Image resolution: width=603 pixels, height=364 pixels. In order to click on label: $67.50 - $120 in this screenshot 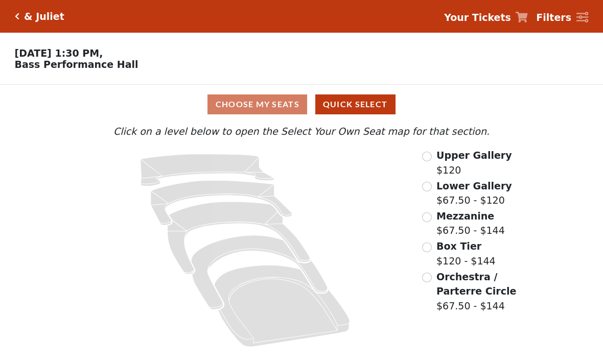, I will do `click(475, 193)`.